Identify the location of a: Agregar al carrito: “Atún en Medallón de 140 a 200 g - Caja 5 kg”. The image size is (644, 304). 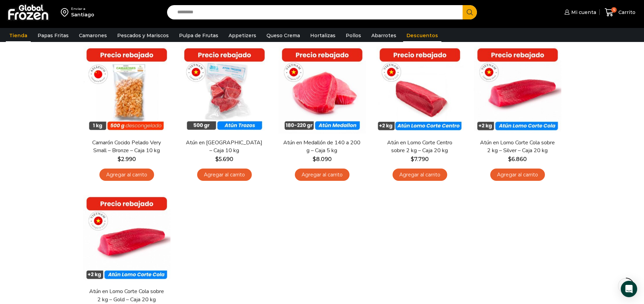
(322, 175).